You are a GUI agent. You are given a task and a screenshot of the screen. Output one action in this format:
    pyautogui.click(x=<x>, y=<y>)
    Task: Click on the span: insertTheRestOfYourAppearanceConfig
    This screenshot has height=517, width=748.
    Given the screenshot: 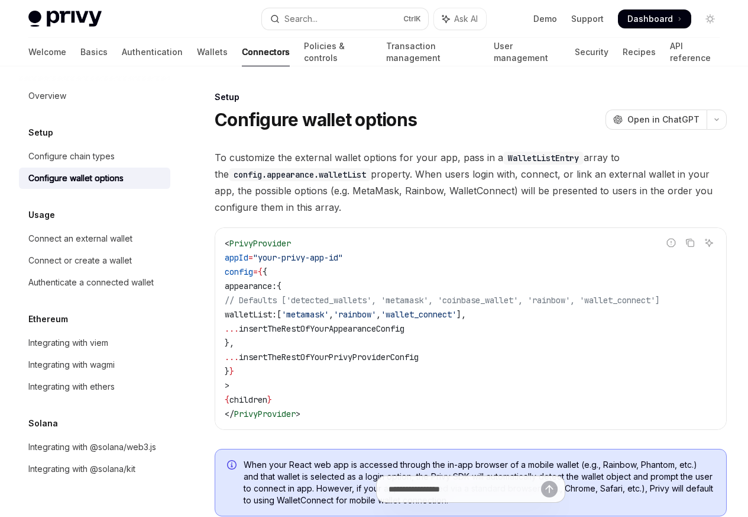 What is the action you would take?
    pyautogui.click(x=322, y=328)
    